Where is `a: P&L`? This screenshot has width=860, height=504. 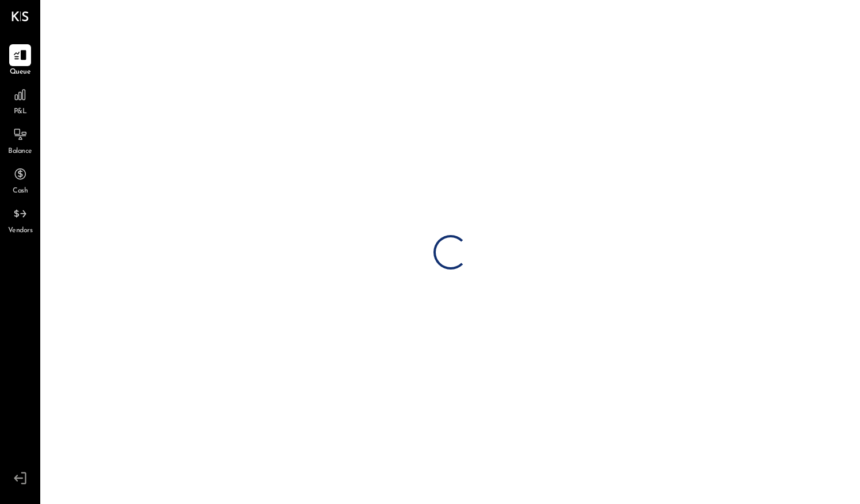 a: P&L is located at coordinates (20, 100).